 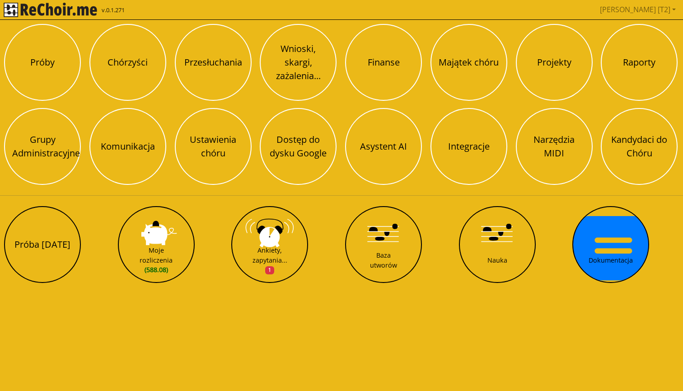 What do you see at coordinates (469, 62) in the screenshot?
I see `button: Majątek chóru` at bounding box center [469, 62].